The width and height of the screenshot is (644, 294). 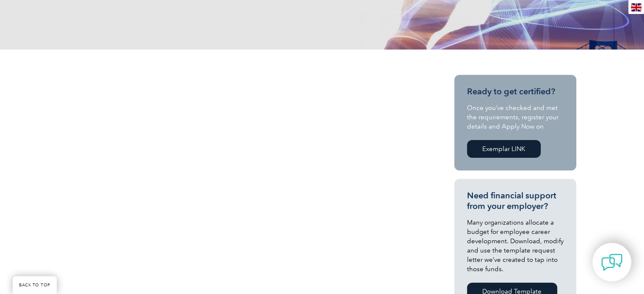 I want to click on p: Once you’ve checked and met the requirements, register your details and Apply Now on, so click(x=515, y=117).